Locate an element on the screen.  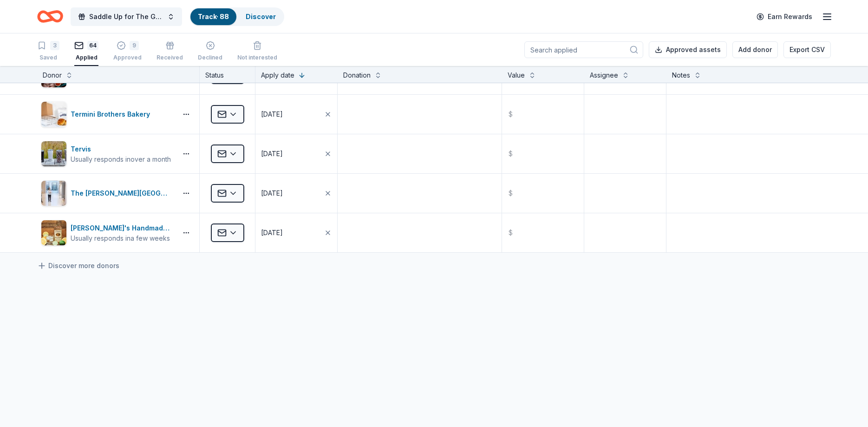
div: Usually responds in over a month is located at coordinates (120, 159).